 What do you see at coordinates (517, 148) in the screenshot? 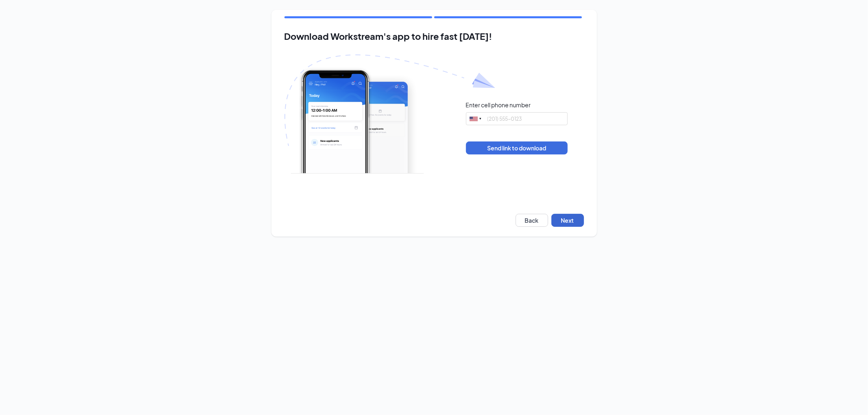
I see `button: Send link to download` at bounding box center [517, 148].